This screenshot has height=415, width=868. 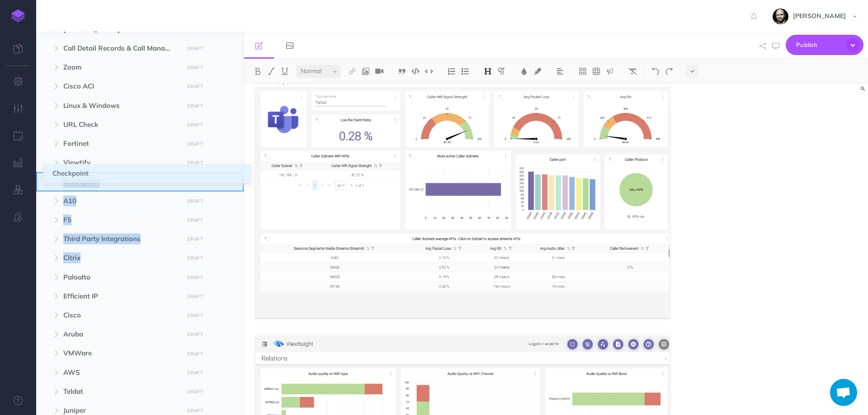 What do you see at coordinates (825, 44) in the screenshot?
I see `button: Publish` at bounding box center [825, 44].